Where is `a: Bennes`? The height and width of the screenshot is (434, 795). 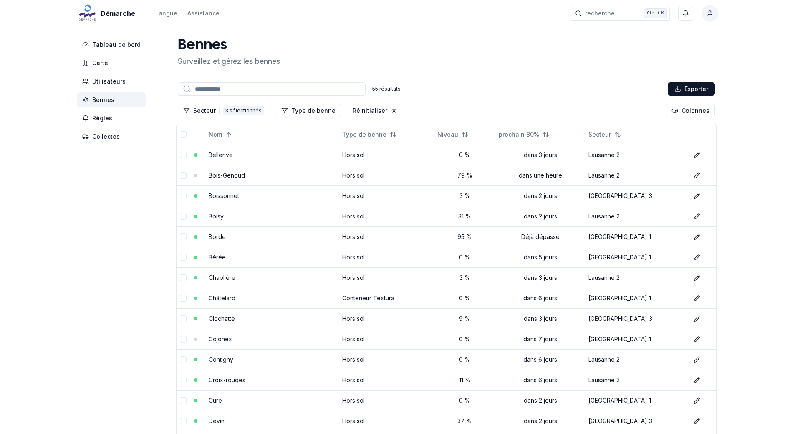
a: Bennes is located at coordinates (113, 100).